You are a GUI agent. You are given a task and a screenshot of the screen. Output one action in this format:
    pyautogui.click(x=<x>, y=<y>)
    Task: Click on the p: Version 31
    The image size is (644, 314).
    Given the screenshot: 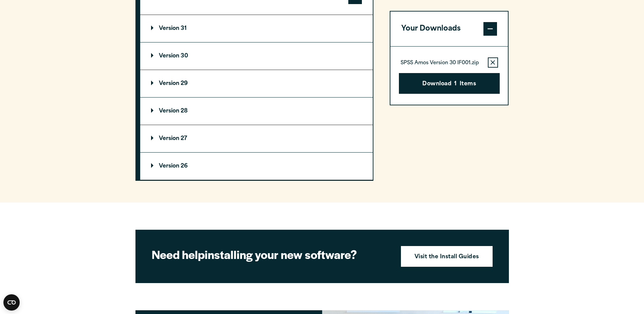 What is the action you would take?
    pyautogui.click(x=169, y=29)
    